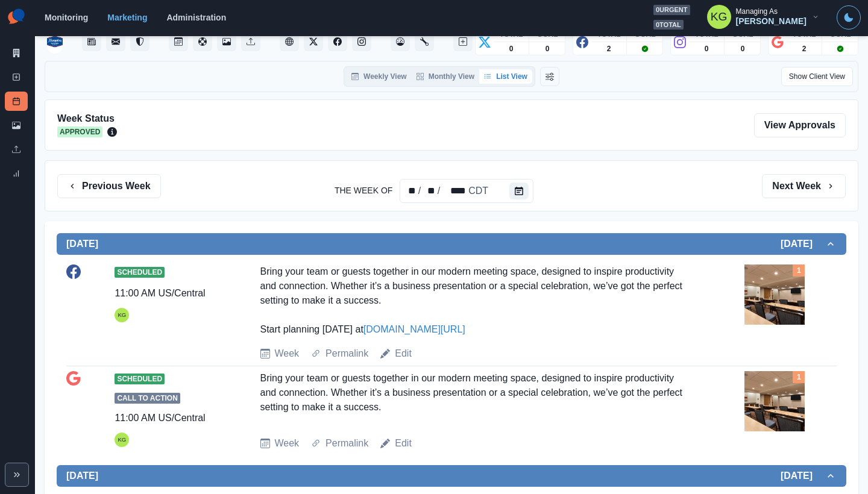  Describe the element at coordinates (550, 77) in the screenshot. I see `button: Change View Order` at that location.